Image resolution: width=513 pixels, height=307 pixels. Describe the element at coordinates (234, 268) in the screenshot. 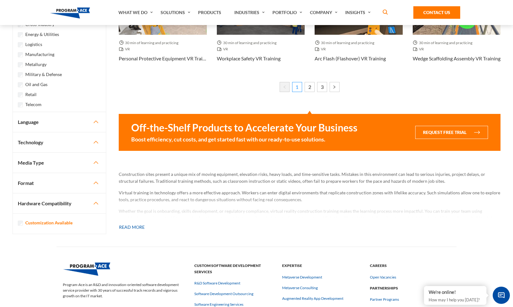

I see `strong: Custom Software Development Services` at that location.